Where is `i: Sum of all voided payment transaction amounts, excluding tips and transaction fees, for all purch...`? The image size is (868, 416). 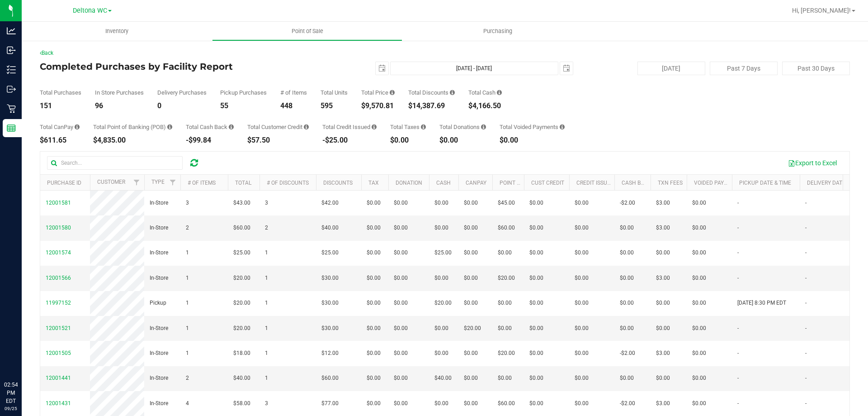
i: Sum of all voided payment transaction amounts, excluding tips and transaction fees, for all purch... is located at coordinates (562, 126).